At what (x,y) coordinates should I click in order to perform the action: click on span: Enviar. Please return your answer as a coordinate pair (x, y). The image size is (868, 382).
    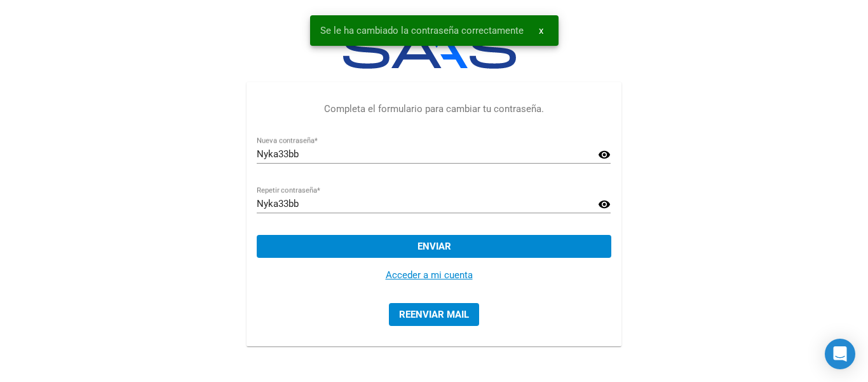
    Looking at the image, I should click on (434, 246).